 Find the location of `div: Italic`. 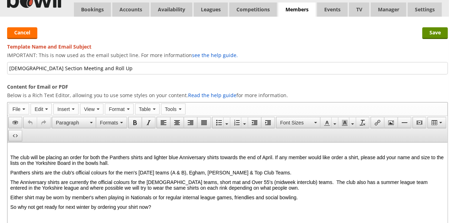

div: Italic is located at coordinates (148, 123).